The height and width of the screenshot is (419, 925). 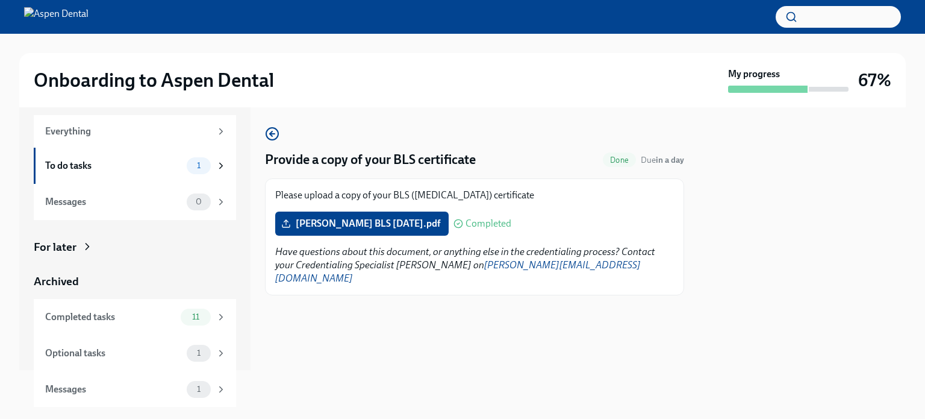 What do you see at coordinates (135, 247) in the screenshot?
I see `a: For later` at bounding box center [135, 247].